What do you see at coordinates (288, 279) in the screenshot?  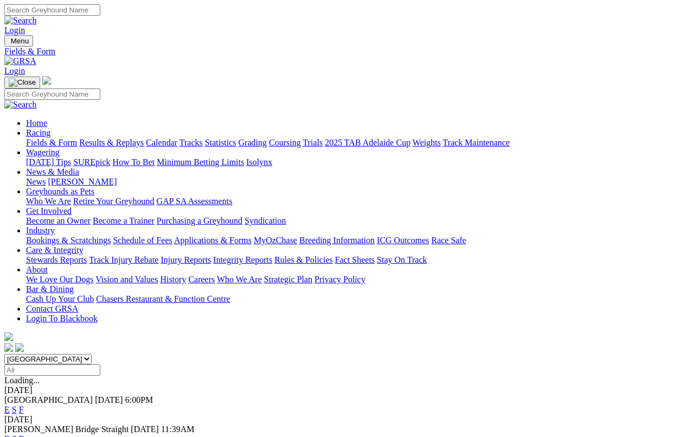 I see `a: Strategic Plan` at bounding box center [288, 279].